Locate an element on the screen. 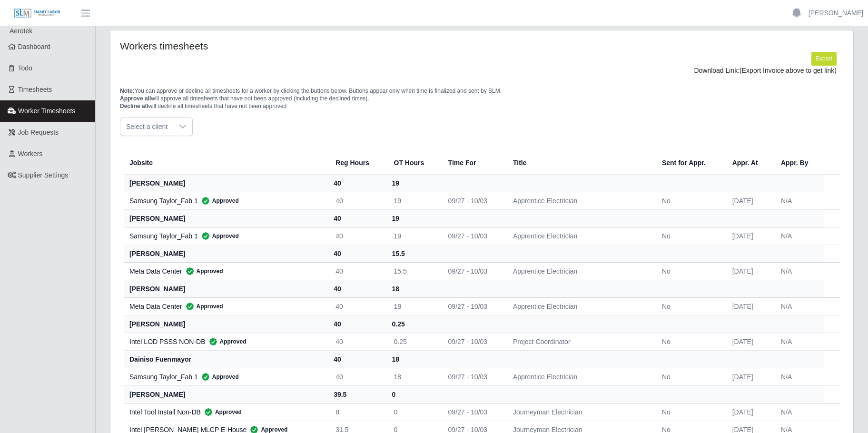 This screenshot has width=868, height=433. th: Appr. By is located at coordinates (798, 163).